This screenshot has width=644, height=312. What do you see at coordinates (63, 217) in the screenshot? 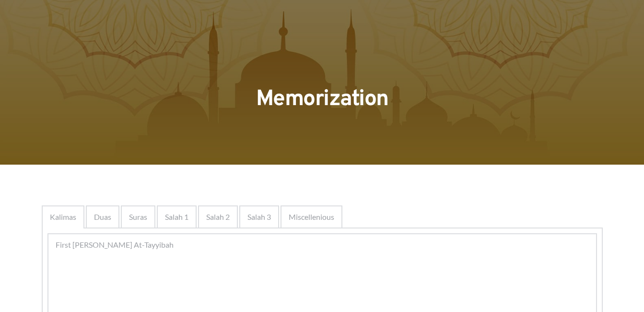
I see `span: Kalimas` at bounding box center [63, 217].